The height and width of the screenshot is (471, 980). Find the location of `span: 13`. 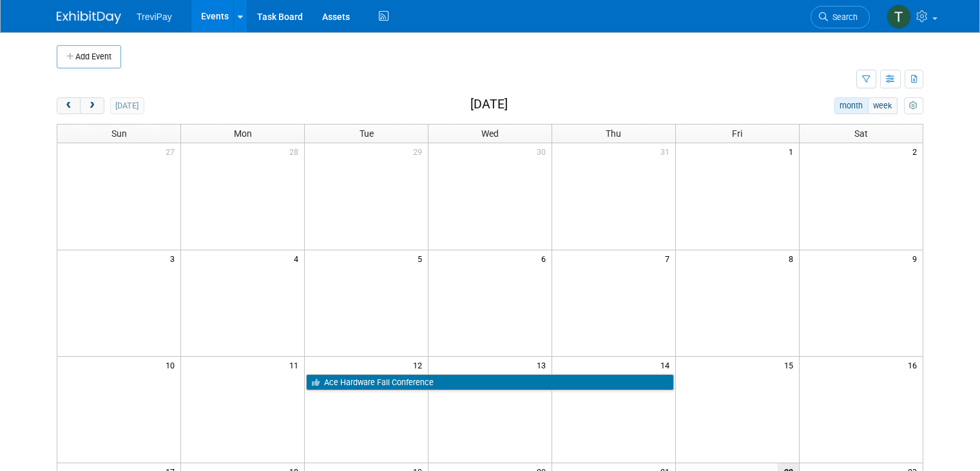

span: 13 is located at coordinates (543, 364).